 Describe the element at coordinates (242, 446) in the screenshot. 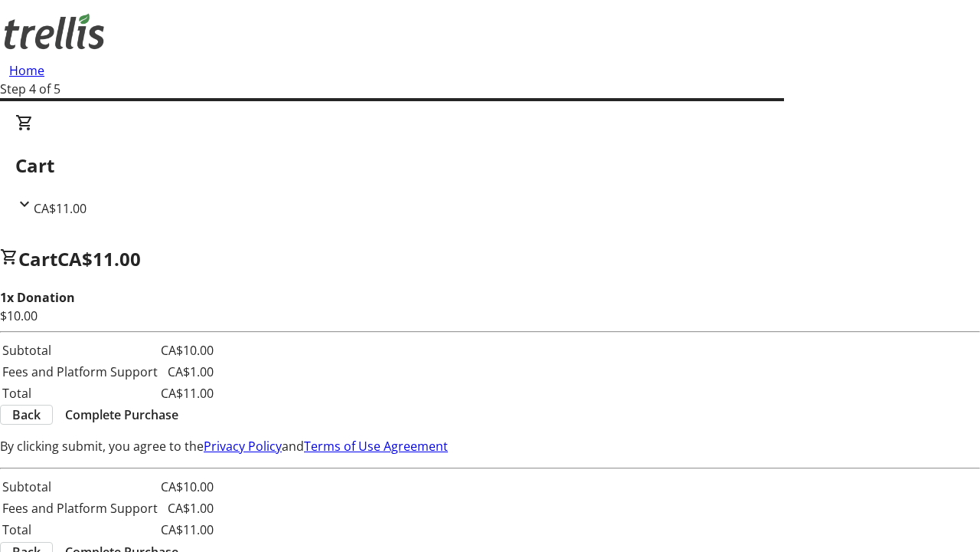

I see `a: Privacy Policy` at that location.